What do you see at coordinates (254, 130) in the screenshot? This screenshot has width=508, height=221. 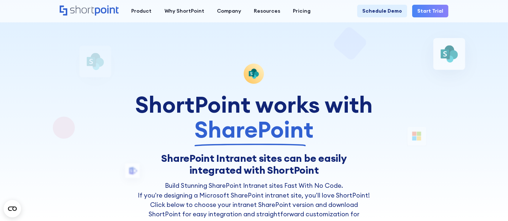 I see `span: SharePoint` at bounding box center [254, 130].